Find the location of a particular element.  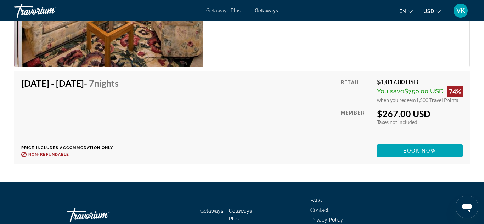

div: 74% is located at coordinates (455, 91).